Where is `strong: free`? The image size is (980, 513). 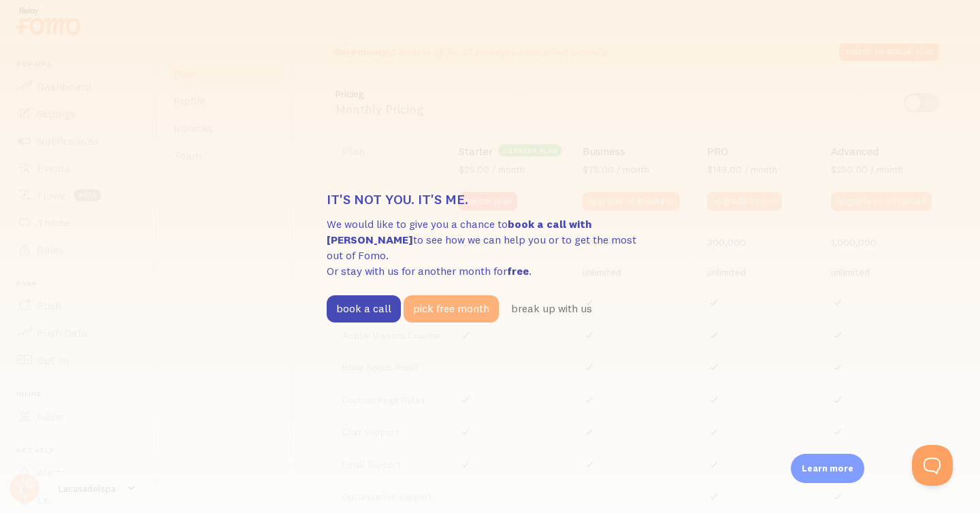
strong: free is located at coordinates (518, 271).